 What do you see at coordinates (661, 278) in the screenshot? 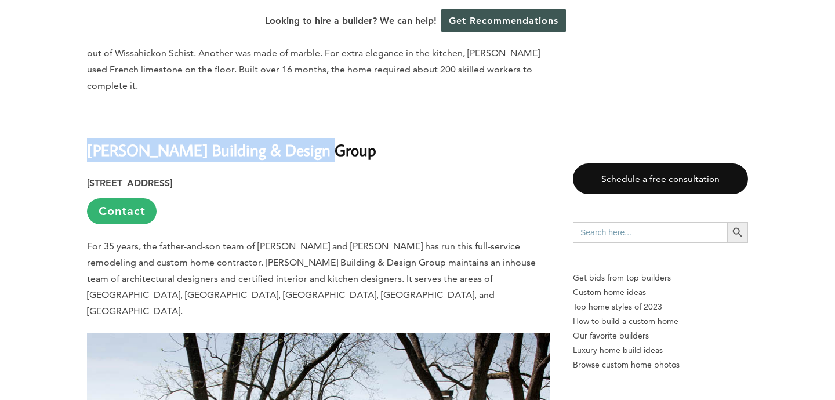
I see `p: Get bids from top builders` at bounding box center [661, 278].